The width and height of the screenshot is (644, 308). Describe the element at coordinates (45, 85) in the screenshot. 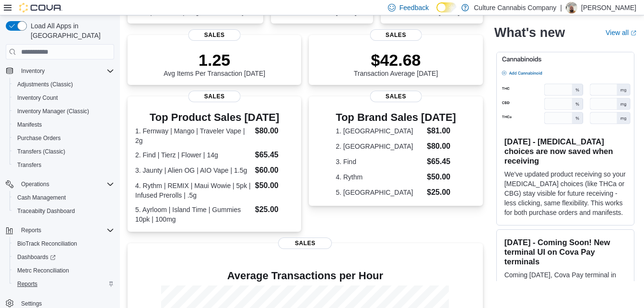

I see `a: Adjustments (Classic)` at that location.